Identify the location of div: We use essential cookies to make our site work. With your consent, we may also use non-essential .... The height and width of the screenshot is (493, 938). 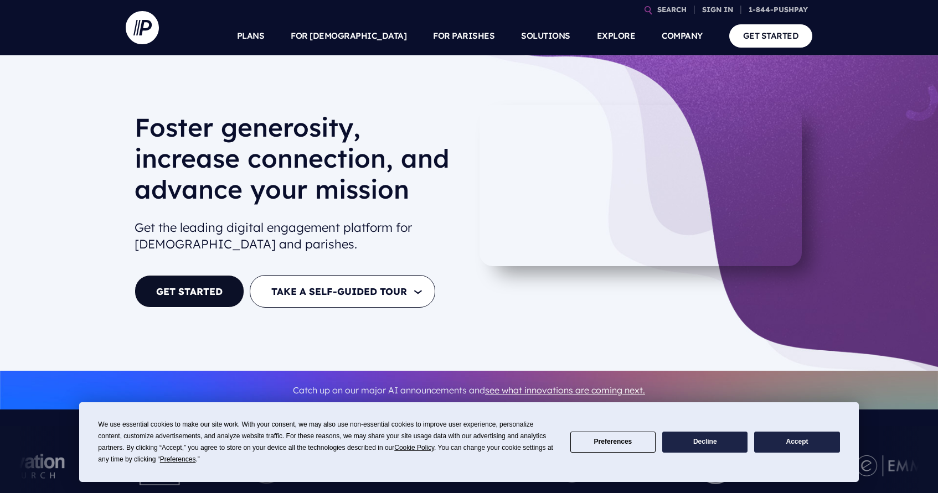
(327, 442).